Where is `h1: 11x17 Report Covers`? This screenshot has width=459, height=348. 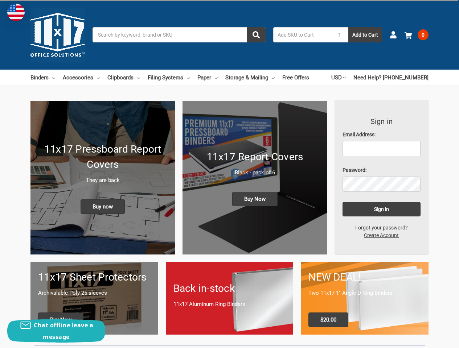
h1: 11x17 Report Covers is located at coordinates (255, 157).